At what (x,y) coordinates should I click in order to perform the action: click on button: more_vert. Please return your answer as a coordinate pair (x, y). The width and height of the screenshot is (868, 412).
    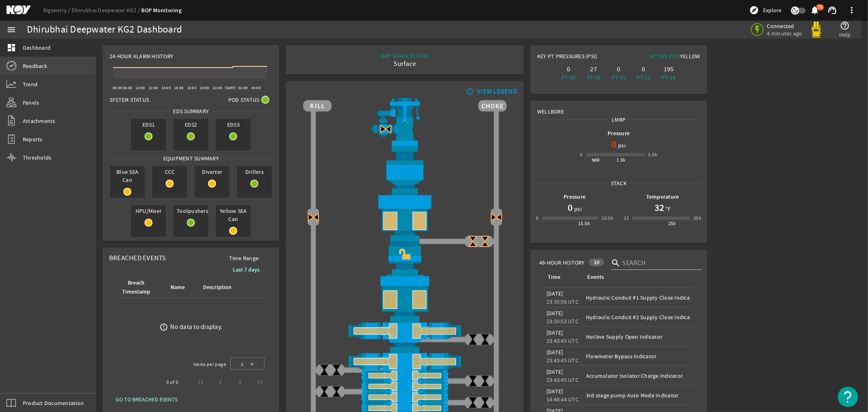
    Looking at the image, I should click on (852, 10).